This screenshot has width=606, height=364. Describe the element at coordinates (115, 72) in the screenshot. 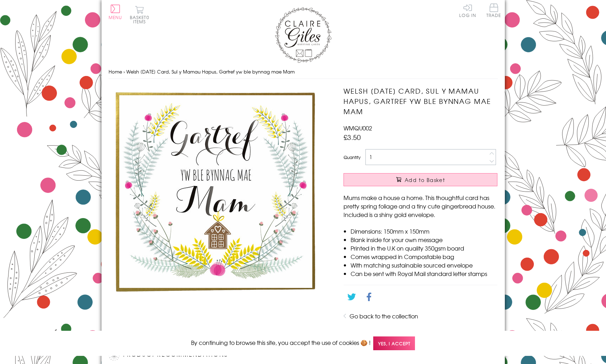

I see `a: Home` at that location.